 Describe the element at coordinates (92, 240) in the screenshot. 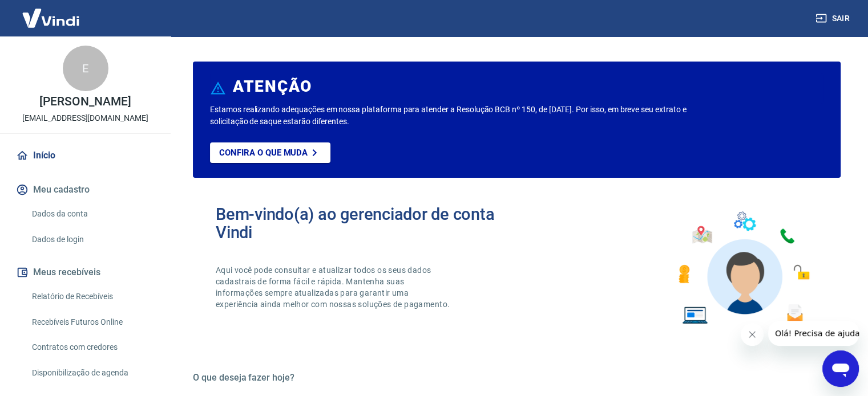

I see `a: Dados de login` at that location.